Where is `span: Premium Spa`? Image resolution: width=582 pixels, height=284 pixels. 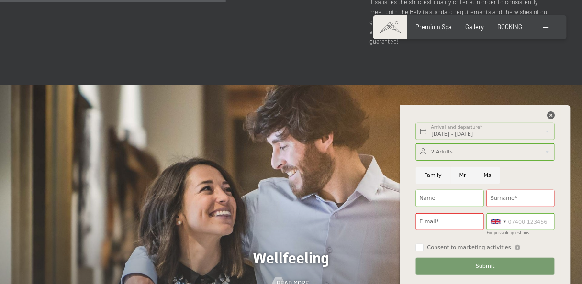 span: Premium Spa is located at coordinates (434, 27).